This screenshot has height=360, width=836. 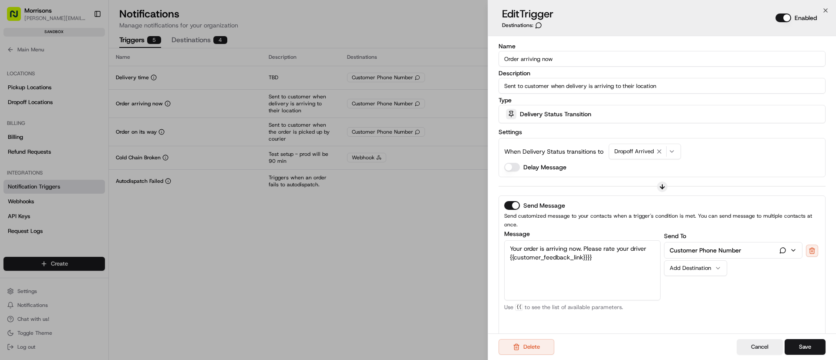 I want to click on textarea: Your order is arriving now. Please rate your driver {{customer_feedback_link}}}}, so click(x=582, y=270).